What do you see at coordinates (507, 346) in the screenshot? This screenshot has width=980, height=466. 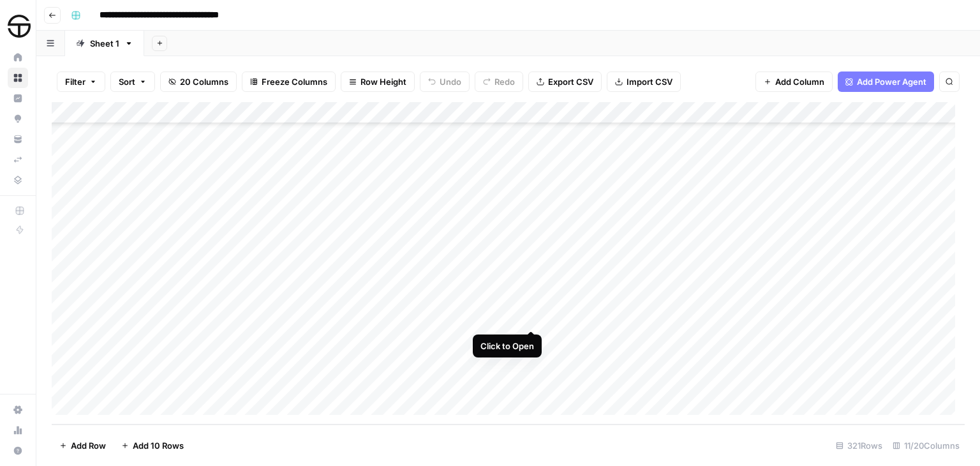 I see `div: Click to Open` at bounding box center [507, 346].